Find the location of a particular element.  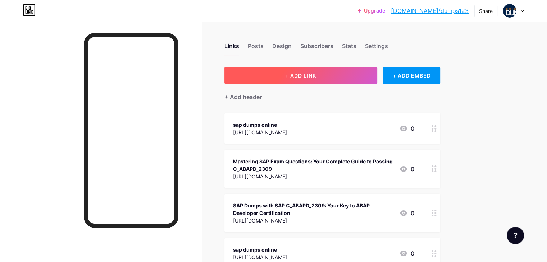

div: Design is located at coordinates (282, 48).